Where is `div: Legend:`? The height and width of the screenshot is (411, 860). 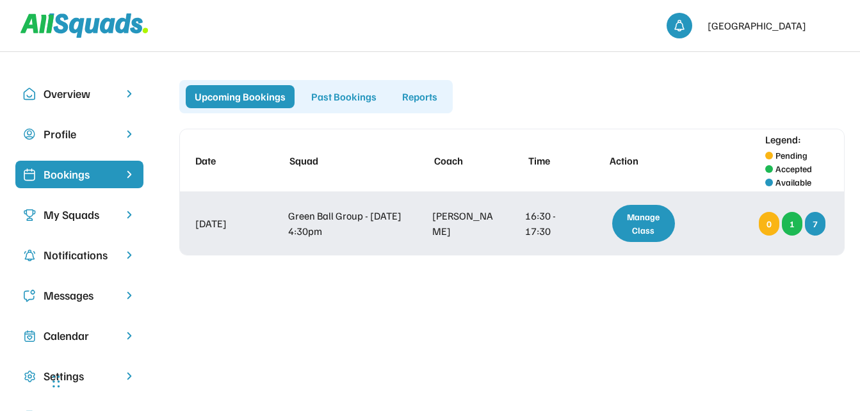 div: Legend: is located at coordinates (784, 140).